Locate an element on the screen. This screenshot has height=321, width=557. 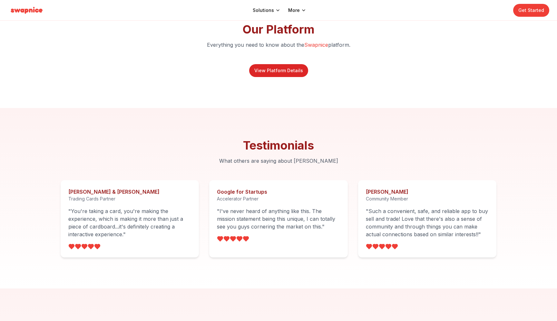
button: More is located at coordinates (297, 10).